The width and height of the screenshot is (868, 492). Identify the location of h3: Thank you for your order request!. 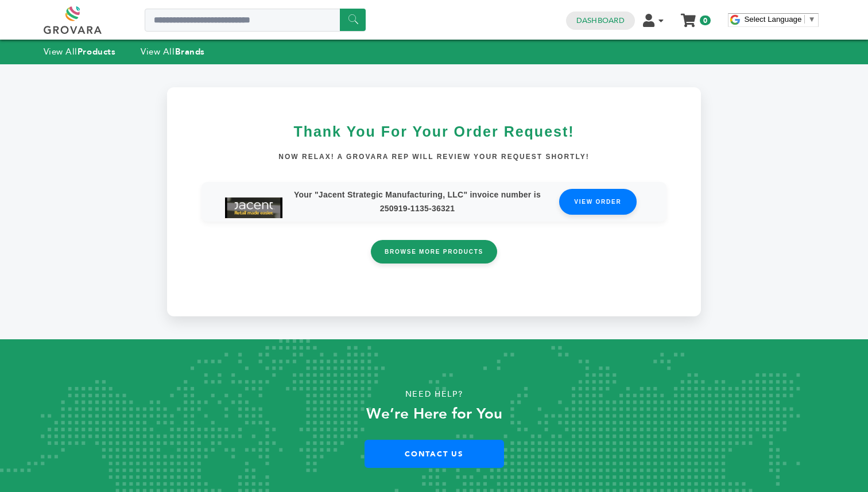
(434, 134).